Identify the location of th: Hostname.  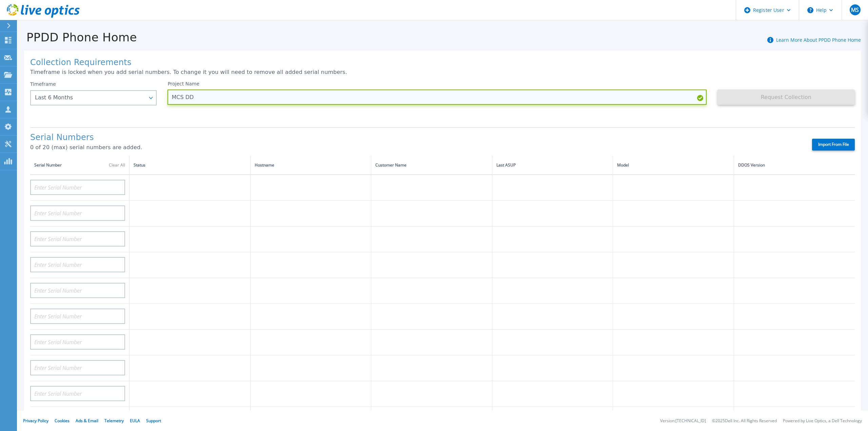
(310, 165).